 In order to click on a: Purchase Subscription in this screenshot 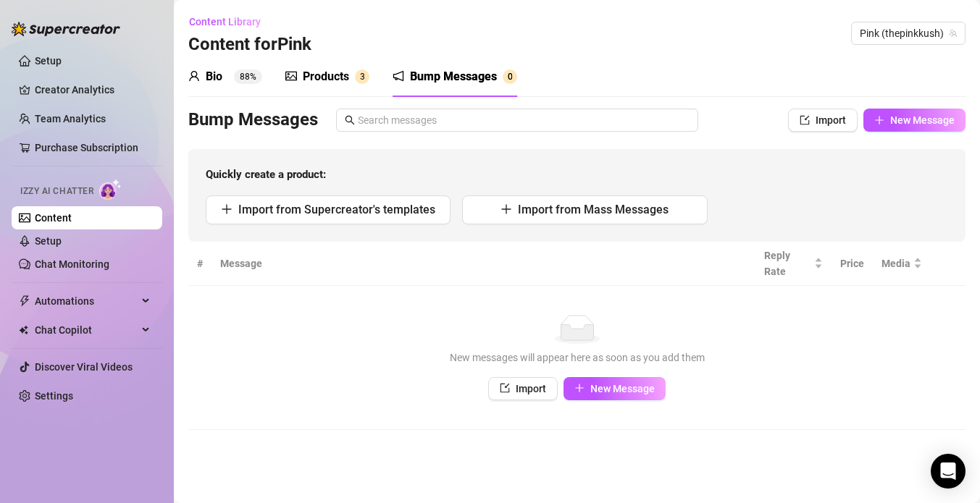, I will do `click(86, 147)`.